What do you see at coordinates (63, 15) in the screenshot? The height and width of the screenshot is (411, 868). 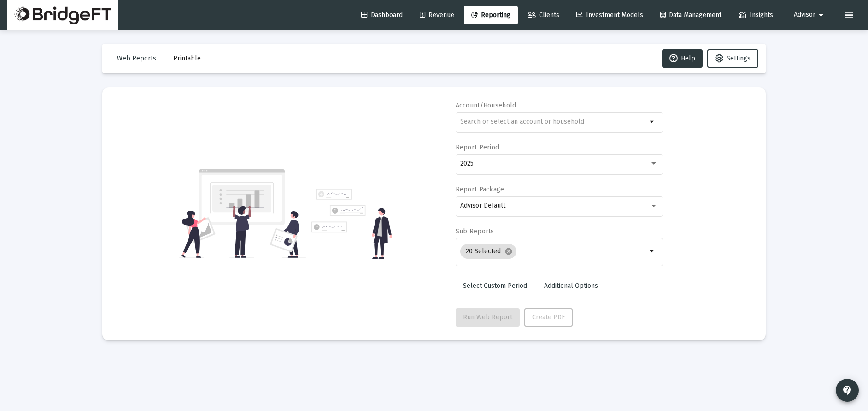 I see `img: Dashboard` at bounding box center [63, 15].